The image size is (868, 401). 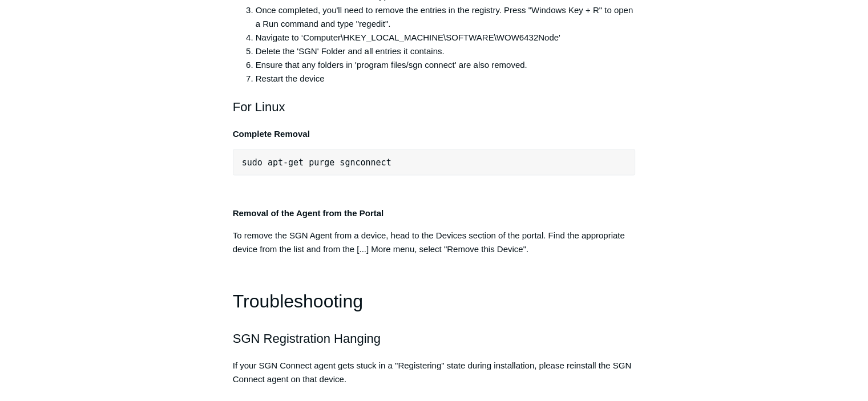 I want to click on h1: Troubleshooting, so click(x=434, y=301).